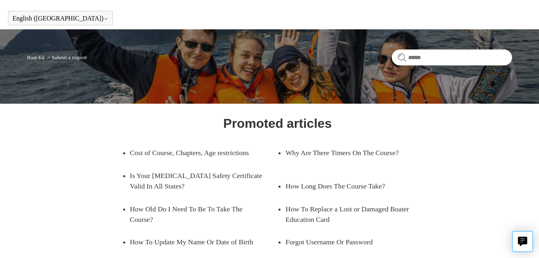 The height and width of the screenshot is (258, 539). I want to click on a: How Old Do I Need To Be To Take The Course?, so click(198, 214).